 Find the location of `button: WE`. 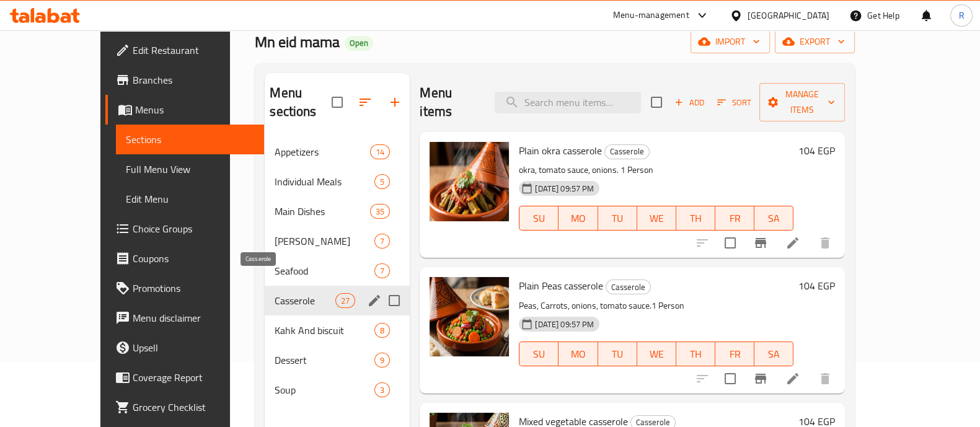

button: WE is located at coordinates (657, 354).